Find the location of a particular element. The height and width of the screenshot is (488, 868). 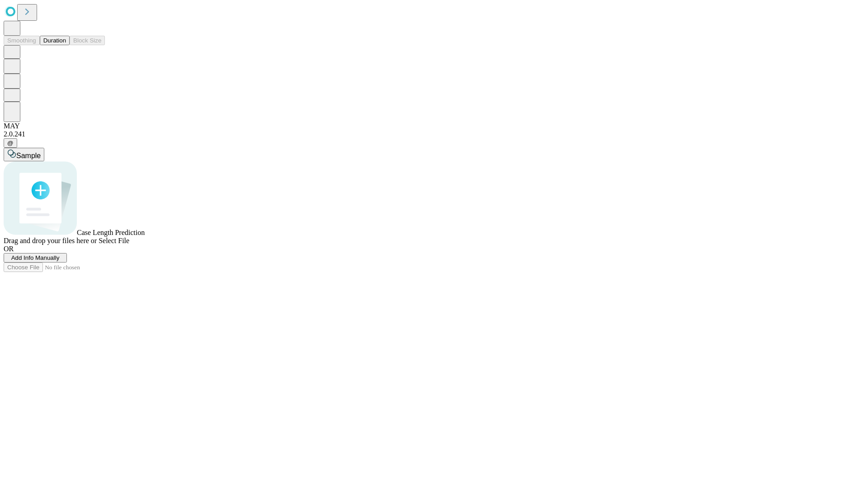

span: Case Length Prediction is located at coordinates (111, 232).